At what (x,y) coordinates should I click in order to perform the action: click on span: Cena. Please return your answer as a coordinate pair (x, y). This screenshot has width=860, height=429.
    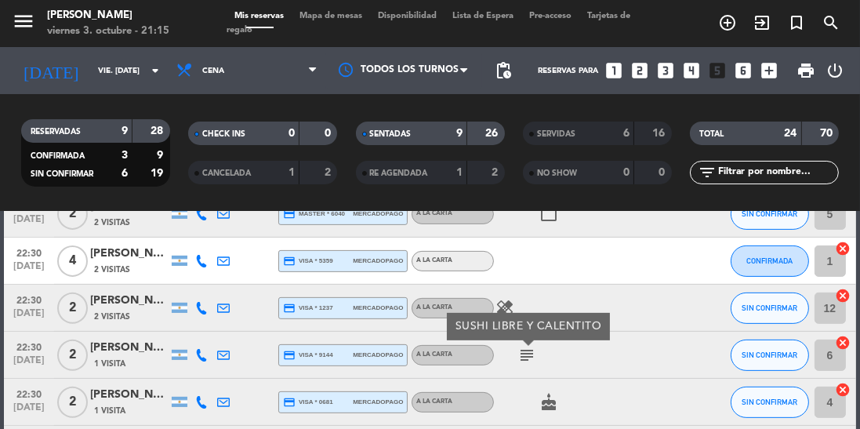
    Looking at the image, I should click on (213, 71).